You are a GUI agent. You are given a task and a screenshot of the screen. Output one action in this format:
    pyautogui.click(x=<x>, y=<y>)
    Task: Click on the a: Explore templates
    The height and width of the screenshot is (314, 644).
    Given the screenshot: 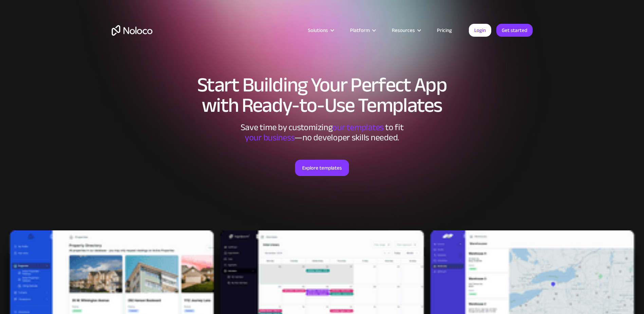 What is the action you would take?
    pyautogui.click(x=322, y=168)
    